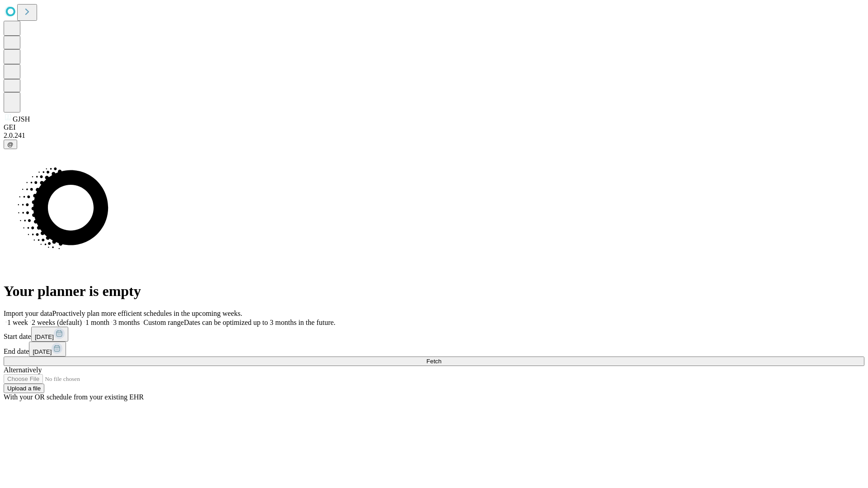 This screenshot has width=868, height=488. Describe the element at coordinates (434, 361) in the screenshot. I see `button: Fetch` at that location.